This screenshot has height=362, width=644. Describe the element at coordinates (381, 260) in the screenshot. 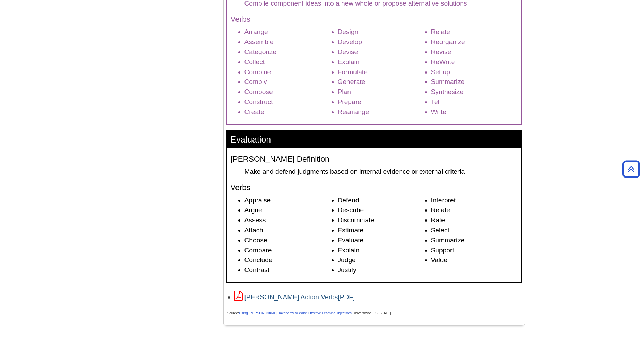

I see `li: Judge` at that location.